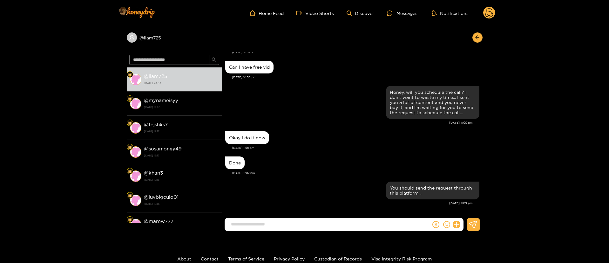 This screenshot has height=263, width=609. I want to click on div: Honey, will you schedule the call? I don't want to waste my time... I sent you a lot of content a..., so click(432, 102).